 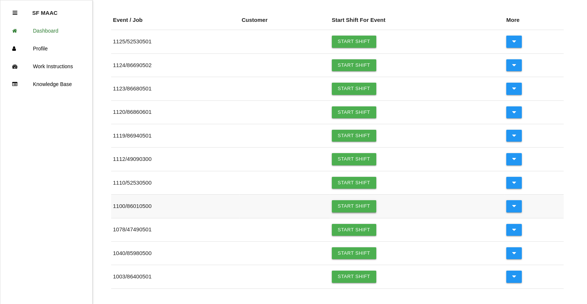 I want to click on a: Dashboard, so click(x=46, y=31).